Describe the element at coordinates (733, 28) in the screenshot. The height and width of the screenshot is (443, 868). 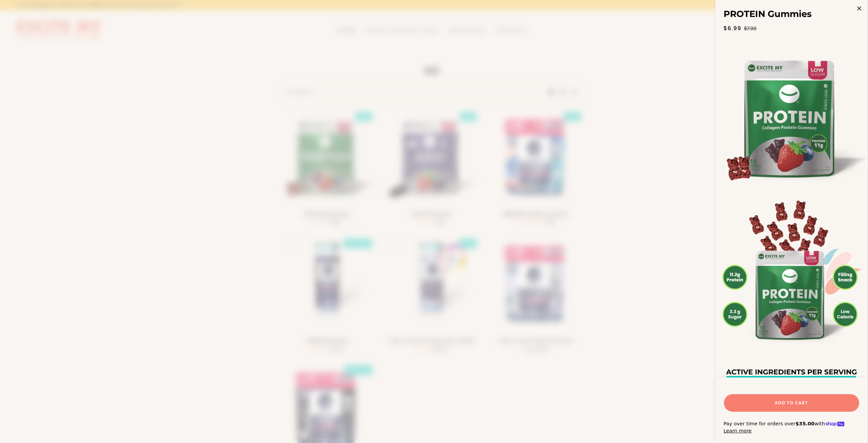
I see `span: $6.99` at that location.